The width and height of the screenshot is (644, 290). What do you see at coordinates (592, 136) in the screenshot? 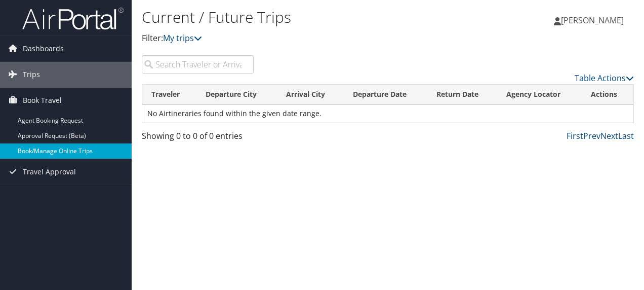
I see `a: Prev` at bounding box center [592, 136].